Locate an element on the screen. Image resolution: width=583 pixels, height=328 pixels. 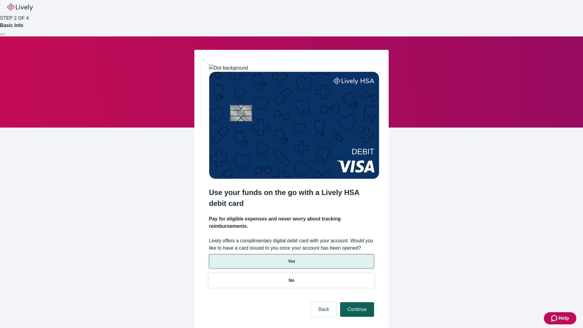
h4: Pay for eligible expenses and never worry about tracking reimbursements. is located at coordinates (291, 222).